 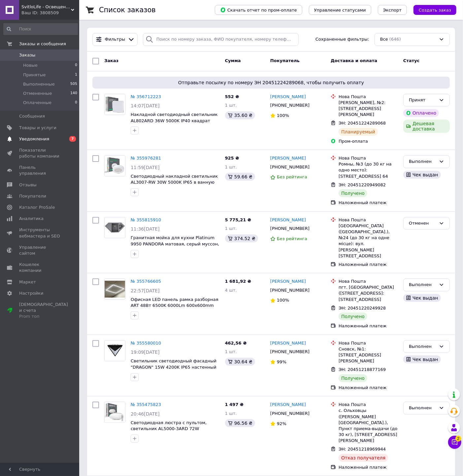 What do you see at coordinates (384, 39) in the screenshot?
I see `span: Все` at bounding box center [384, 39].